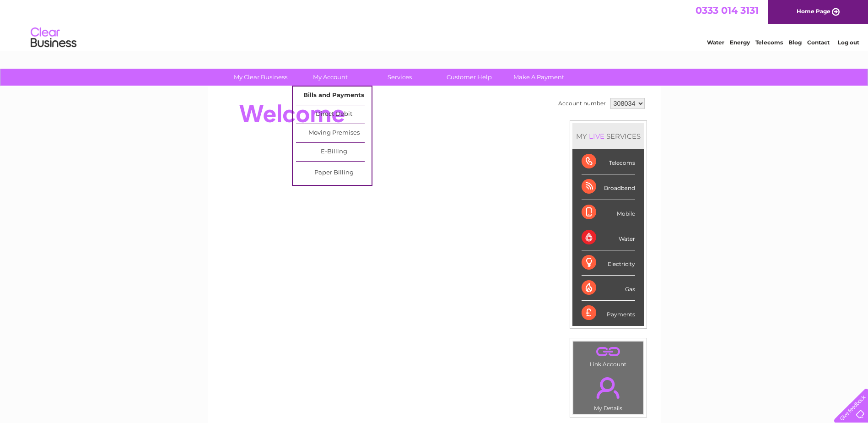 The width and height of the screenshot is (868, 423). I want to click on a: Customer Help, so click(469, 77).